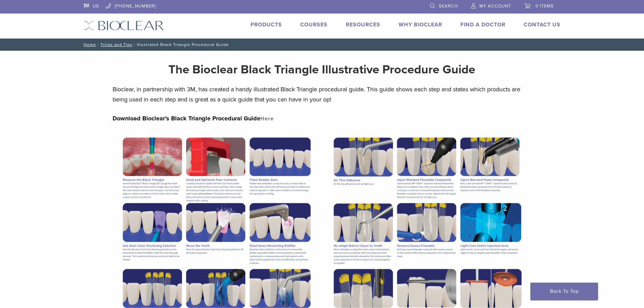 The image size is (644, 308). I want to click on a: Back To Top, so click(564, 292).